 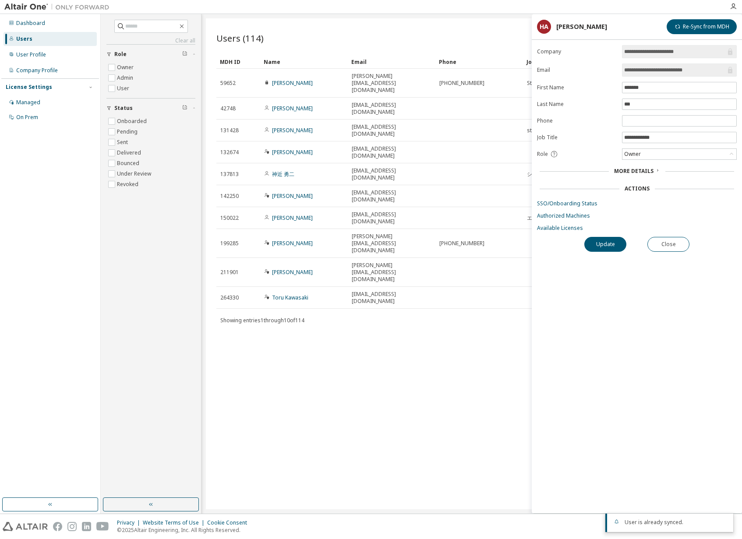 What do you see at coordinates (229, 174) in the screenshot?
I see `span: 137813` at bounding box center [229, 174].